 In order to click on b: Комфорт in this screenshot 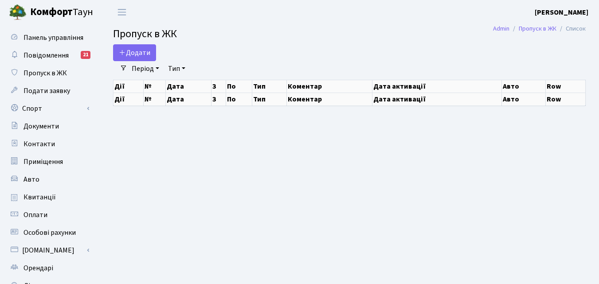, I will do `click(51, 12)`.